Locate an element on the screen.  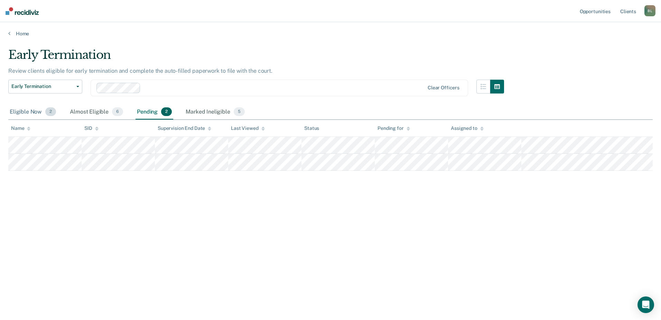
div: Pending2 is located at coordinates (154, 112).